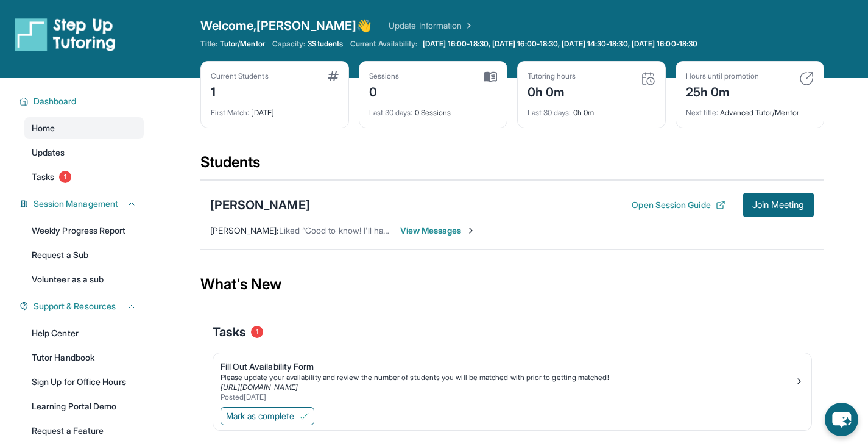 The height and width of the screenshot is (446, 868). Describe the element at coordinates (778, 205) in the screenshot. I see `button: Join Meeting` at that location.